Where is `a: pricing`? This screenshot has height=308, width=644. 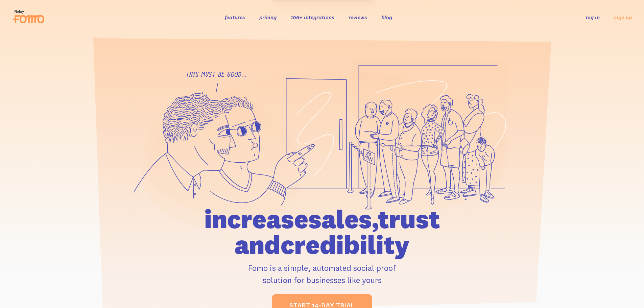
a: pricing is located at coordinates (268, 17).